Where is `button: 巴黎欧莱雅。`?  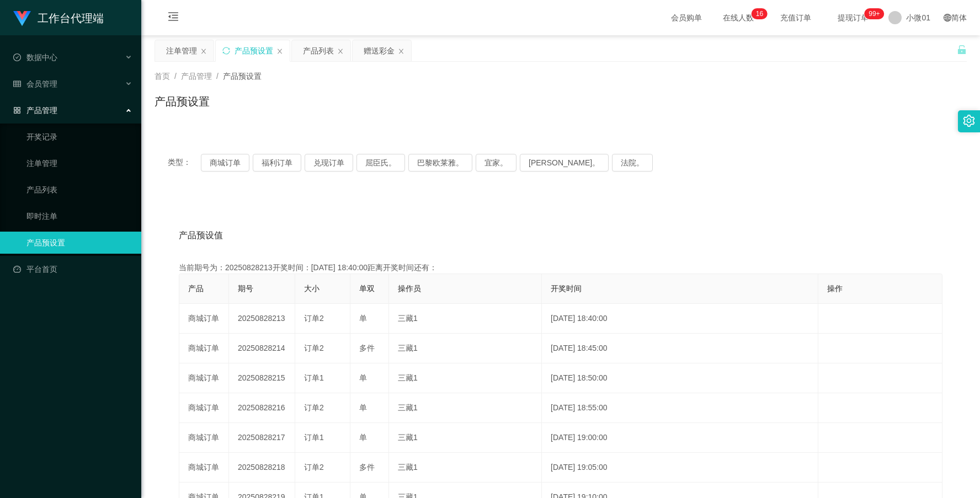 button: 巴黎欧莱雅。 is located at coordinates (440, 163).